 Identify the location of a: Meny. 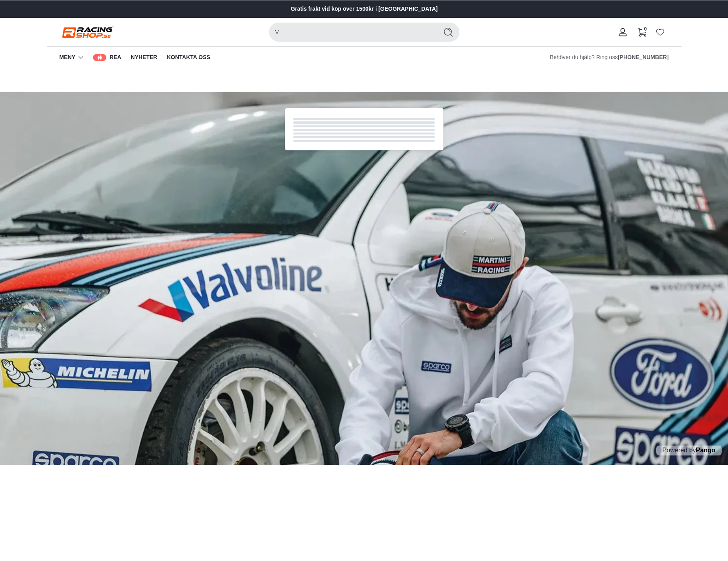
(67, 57).